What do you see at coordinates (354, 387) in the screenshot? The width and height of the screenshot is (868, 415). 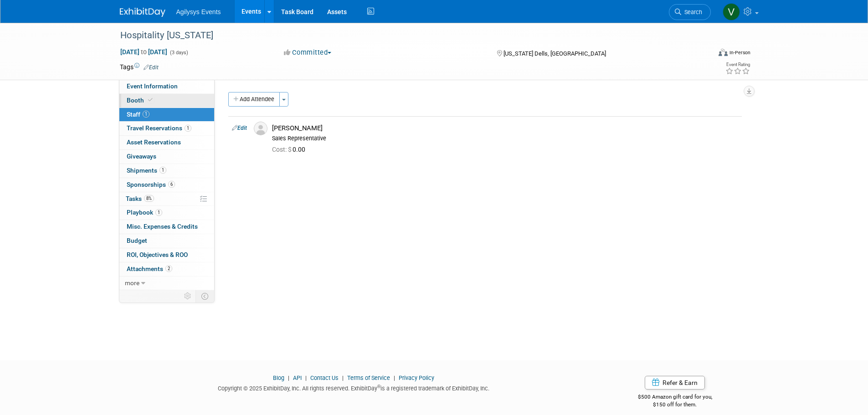 I see `div: Copyright © 2025 ExhibitDay, Inc. All rights reserved. ExhibitDay is a registered trademark of Ex...` at bounding box center [354, 387].